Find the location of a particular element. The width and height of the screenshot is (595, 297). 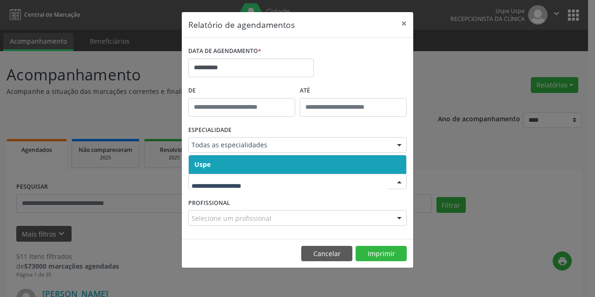

span: Todas as especialidades is located at coordinates (290, 145).